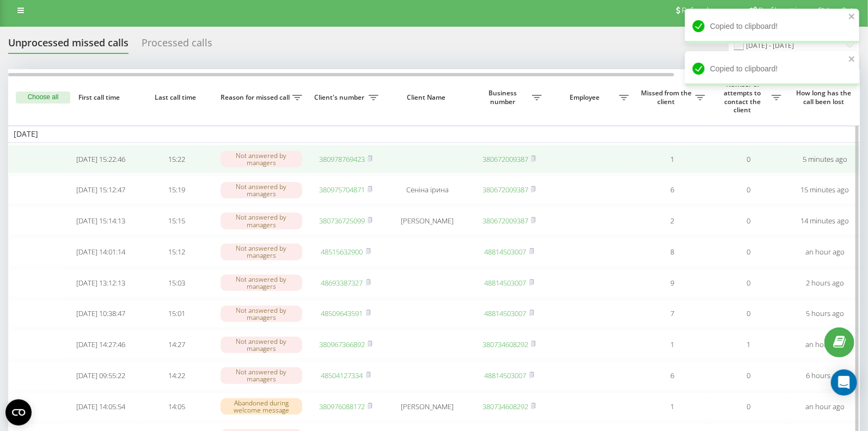 The image size is (868, 431). I want to click on td: Сеніна ірина, so click(427, 190).